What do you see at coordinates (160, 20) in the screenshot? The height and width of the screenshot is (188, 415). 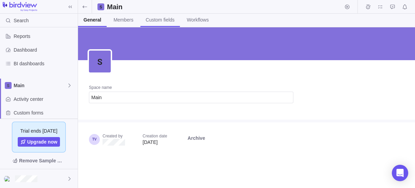 I see `a: Custom fields` at bounding box center [160, 20].